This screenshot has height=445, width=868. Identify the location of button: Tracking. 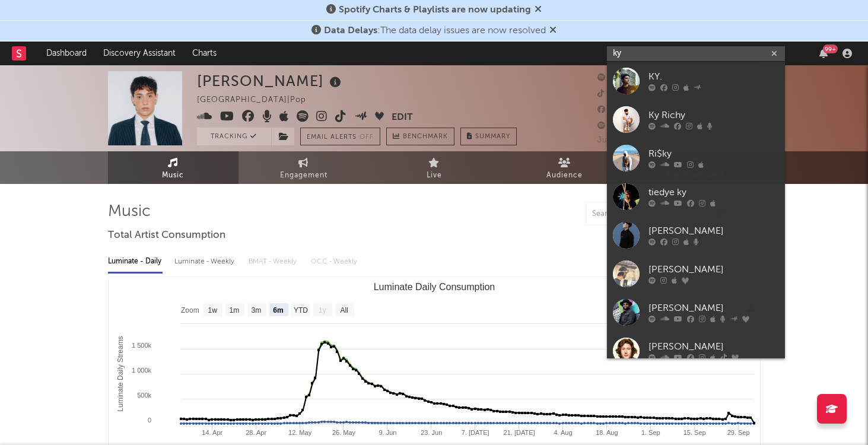
(234, 136).